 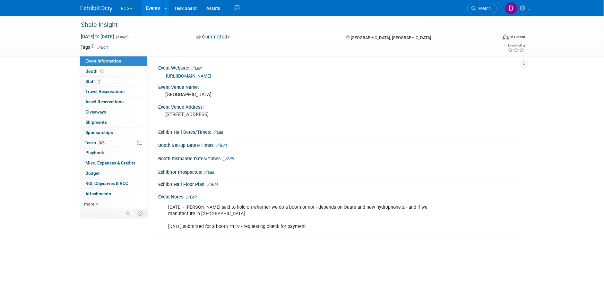 I want to click on span: Playbook, so click(x=95, y=153).